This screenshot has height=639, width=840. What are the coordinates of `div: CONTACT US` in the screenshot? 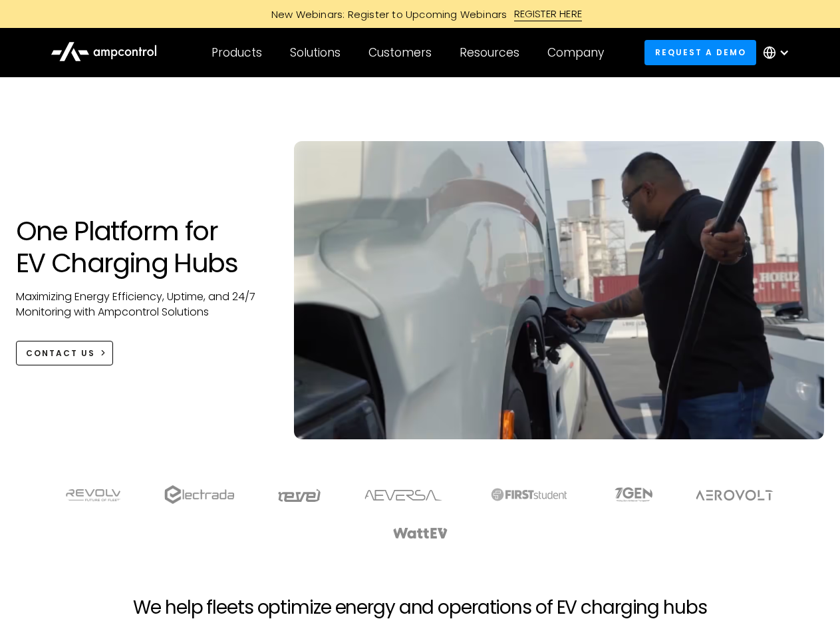 It's located at (61, 353).